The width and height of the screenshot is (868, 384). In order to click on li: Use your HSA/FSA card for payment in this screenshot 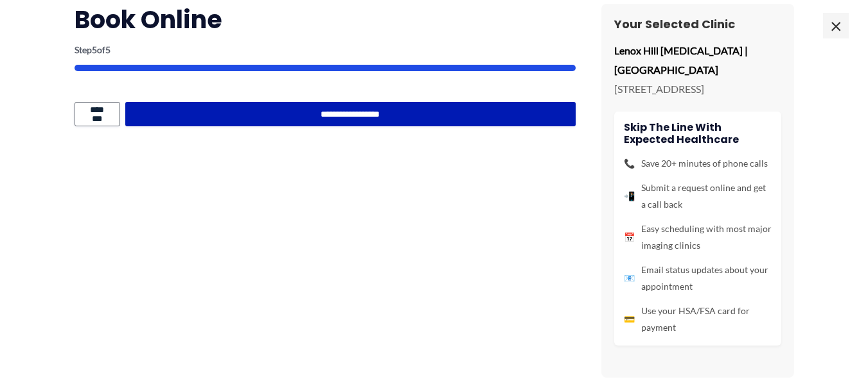, I will do `click(698, 319)`.